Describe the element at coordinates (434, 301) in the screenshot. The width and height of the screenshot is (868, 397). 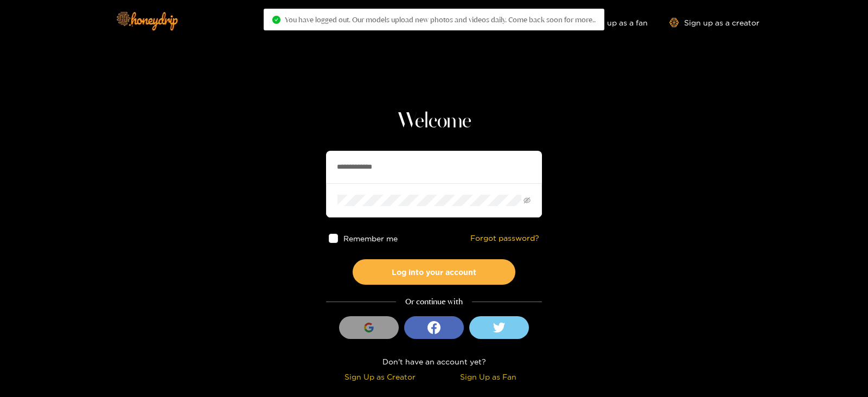
I see `div: Or continue with` at that location.